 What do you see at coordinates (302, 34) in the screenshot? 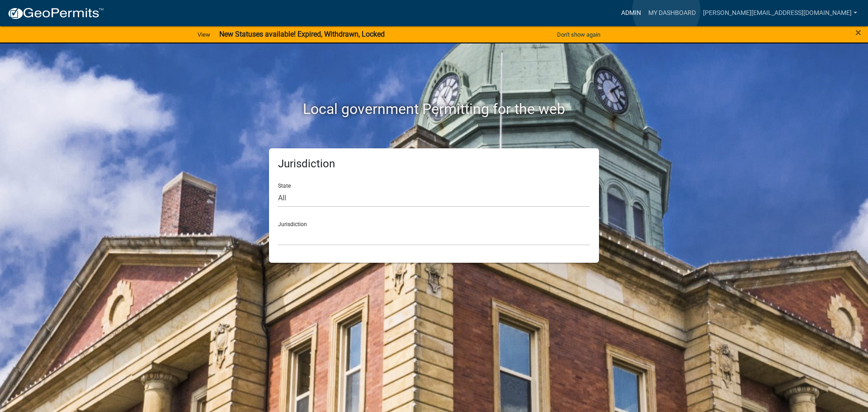
I see `strong: New Statuses available! Expired, Withdrawn, Locked` at bounding box center [302, 34].